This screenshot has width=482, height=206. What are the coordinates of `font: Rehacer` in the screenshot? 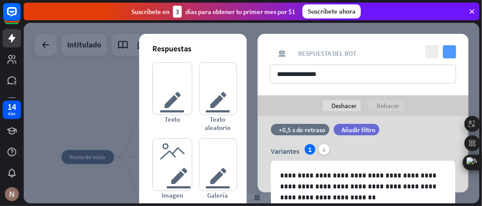 It's located at (388, 105).